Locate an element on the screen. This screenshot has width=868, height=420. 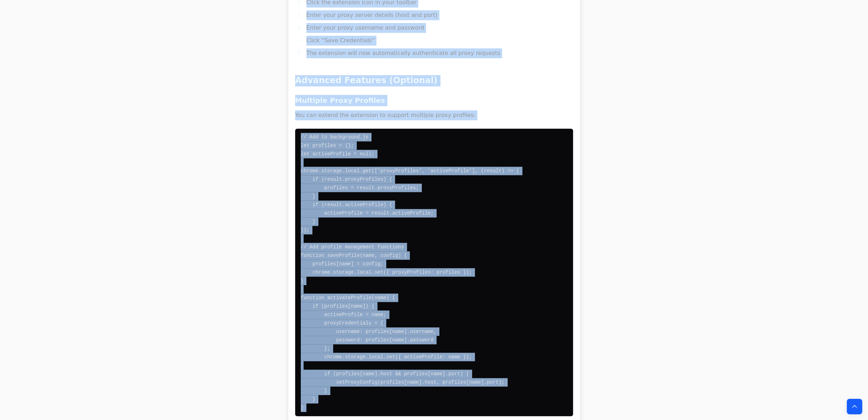
li: Enter your proxy server details (host and port) is located at coordinates (439, 15).